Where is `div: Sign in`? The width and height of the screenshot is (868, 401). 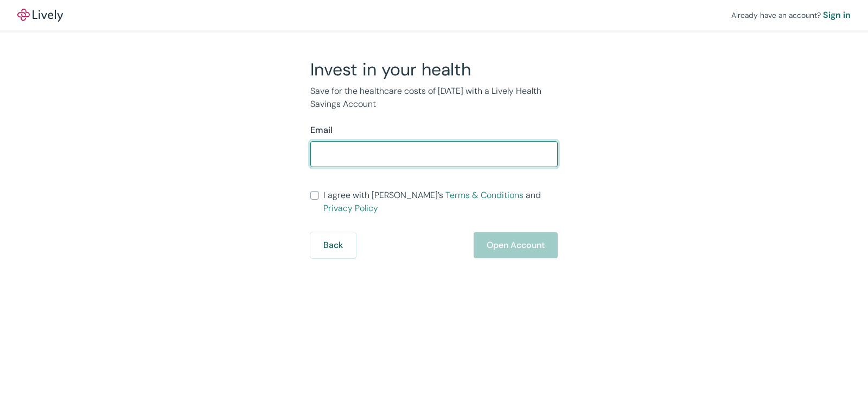
div: Sign in is located at coordinates (837, 15).